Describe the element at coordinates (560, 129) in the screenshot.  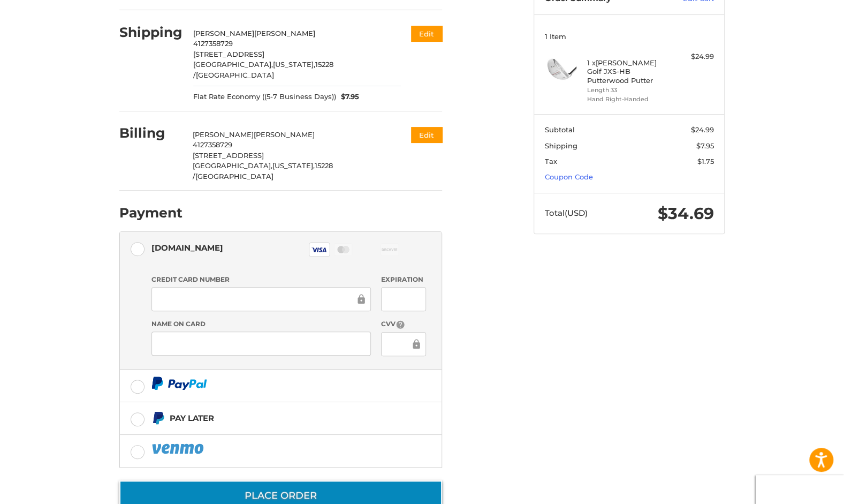
I see `span: Subtotal` at that location.